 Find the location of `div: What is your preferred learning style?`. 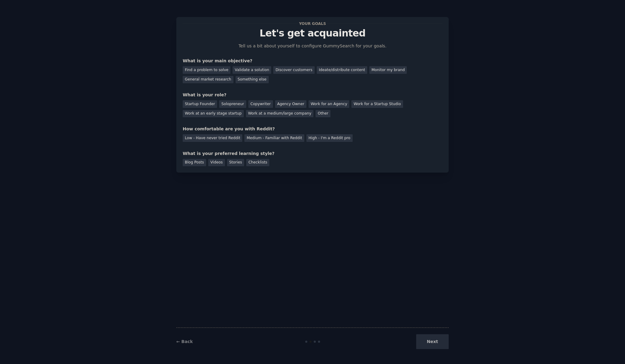

div: What is your preferred learning style? is located at coordinates (312, 153).